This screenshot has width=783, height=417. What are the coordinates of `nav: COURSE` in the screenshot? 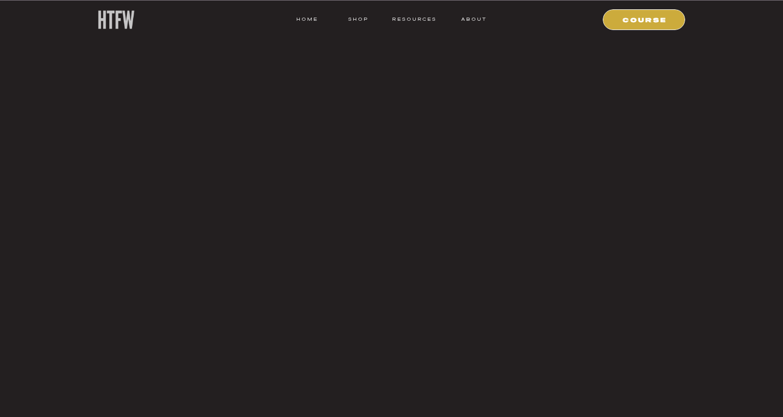 It's located at (645, 19).